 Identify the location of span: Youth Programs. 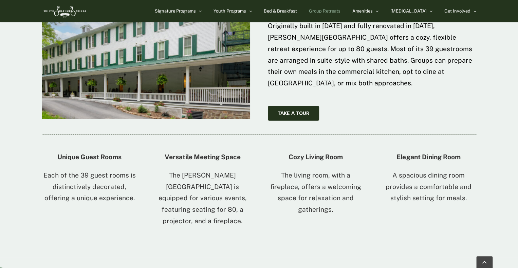
(230, 11).